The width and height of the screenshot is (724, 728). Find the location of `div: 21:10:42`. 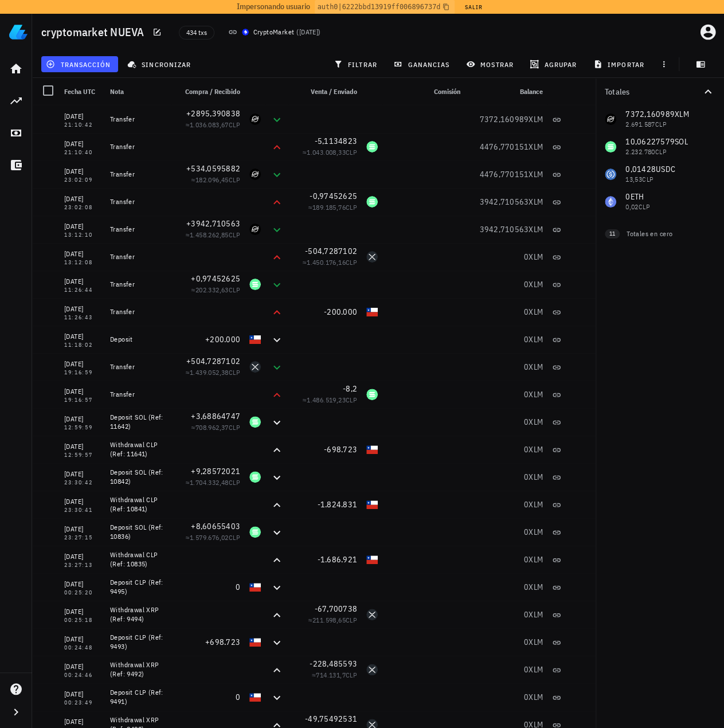

div: 21:10:42 is located at coordinates (83, 125).